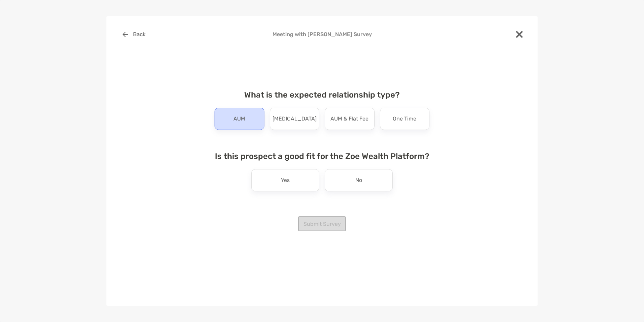 The width and height of the screenshot is (644, 322). I want to click on p: AUM, so click(239, 118).